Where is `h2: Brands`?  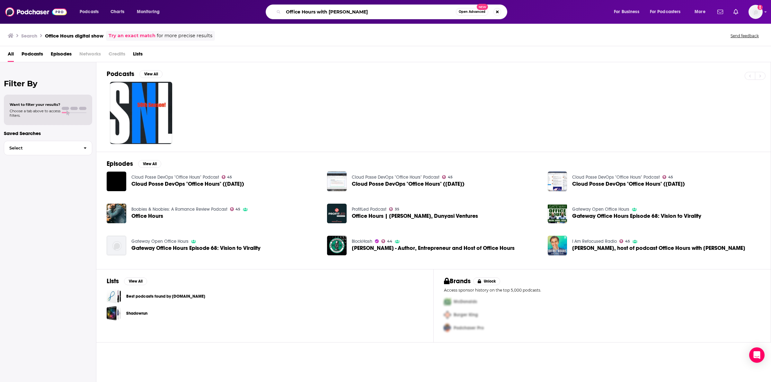
h2: Brands is located at coordinates (457, 281).